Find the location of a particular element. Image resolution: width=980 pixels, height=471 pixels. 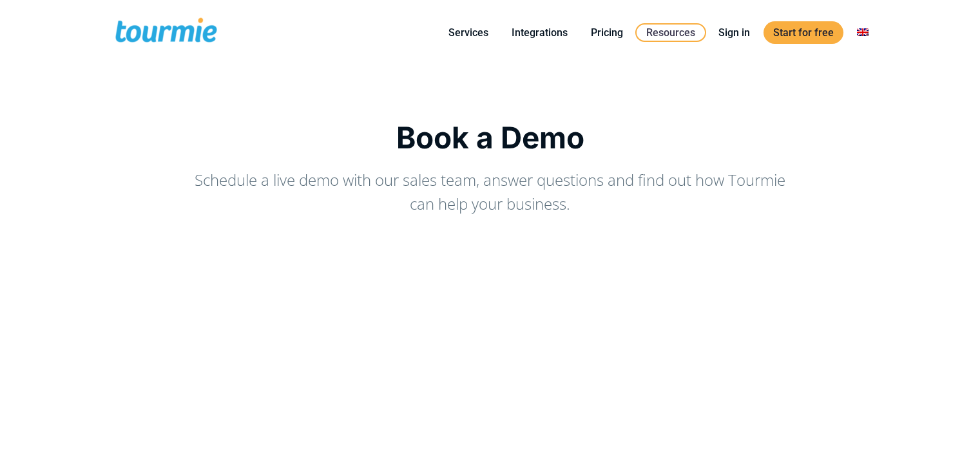

a: Pricing is located at coordinates (607, 33).